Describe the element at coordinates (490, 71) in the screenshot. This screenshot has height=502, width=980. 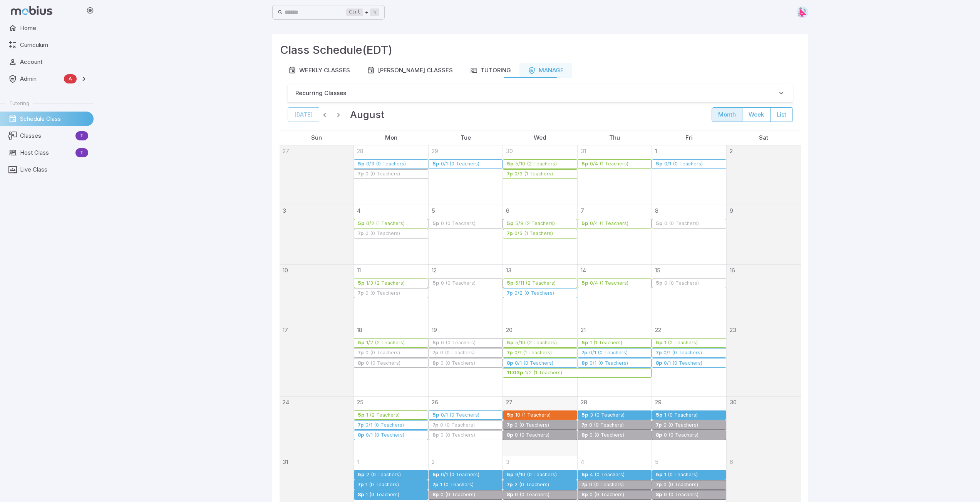
I see `div: Tutoring` at that location.